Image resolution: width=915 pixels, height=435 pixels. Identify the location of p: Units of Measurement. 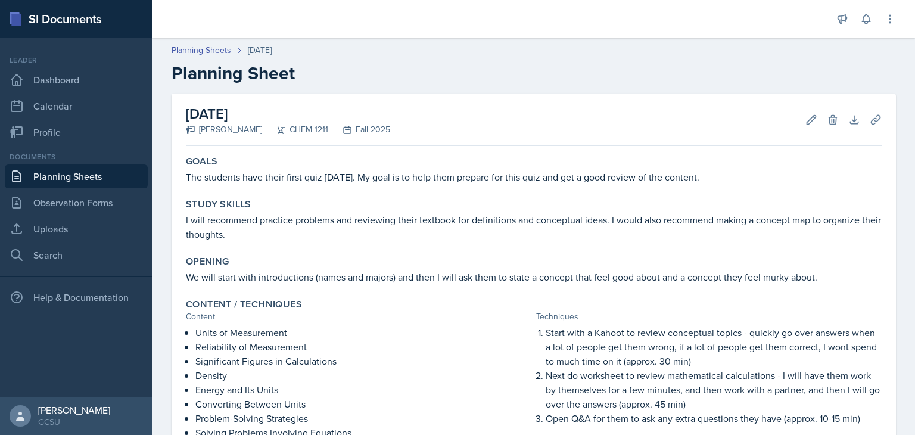
(363, 332).